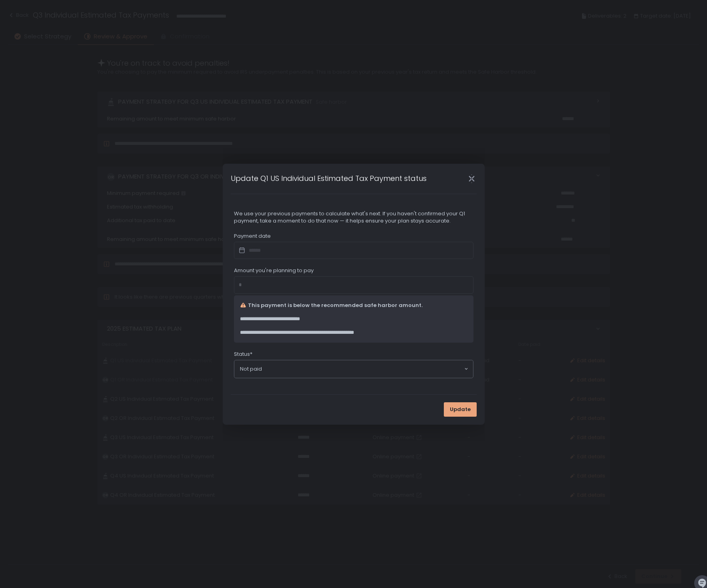 This screenshot has height=588, width=707. What do you see at coordinates (362, 369) in the screenshot?
I see `input: Search for option` at bounding box center [362, 369].